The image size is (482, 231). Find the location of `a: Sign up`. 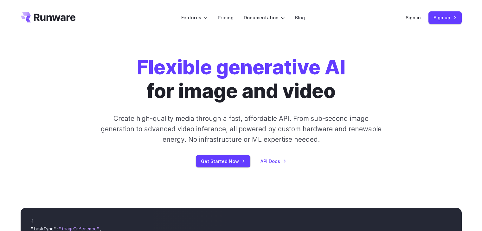

a: Sign up is located at coordinates (444, 17).